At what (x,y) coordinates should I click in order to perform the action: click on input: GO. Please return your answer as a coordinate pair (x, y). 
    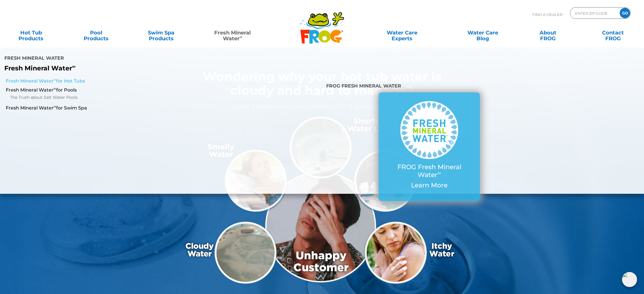
    Looking at the image, I should click on (625, 13).